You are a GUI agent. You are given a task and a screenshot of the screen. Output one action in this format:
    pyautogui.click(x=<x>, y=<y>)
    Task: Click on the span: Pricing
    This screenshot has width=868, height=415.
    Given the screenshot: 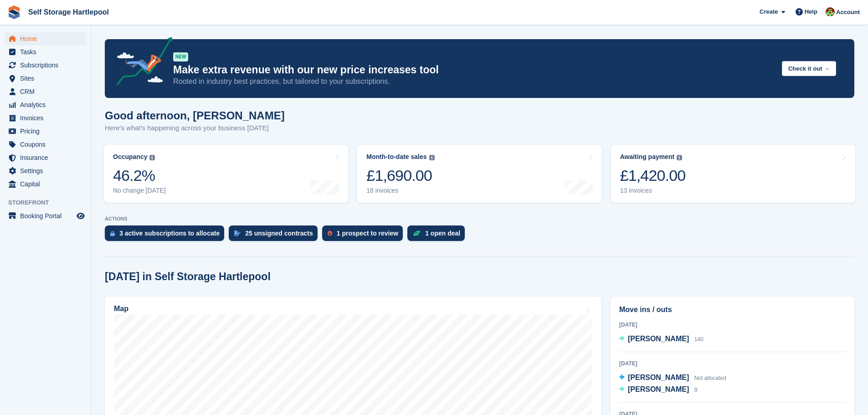 What is the action you would take?
    pyautogui.click(x=47, y=131)
    